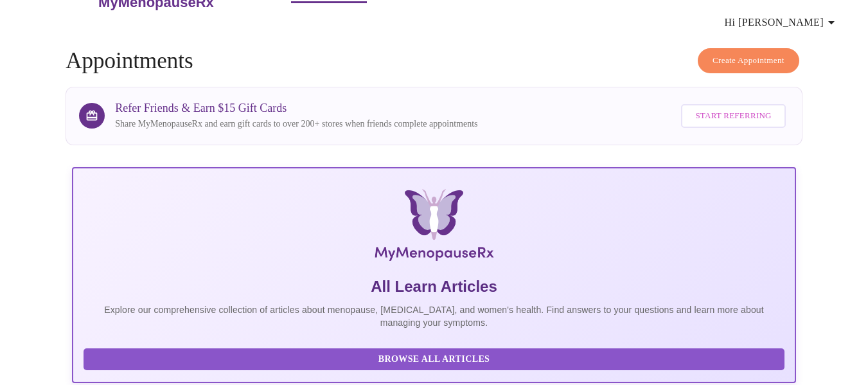 The image size is (868, 385). I want to click on h5: All Learn Articles, so click(433, 286).